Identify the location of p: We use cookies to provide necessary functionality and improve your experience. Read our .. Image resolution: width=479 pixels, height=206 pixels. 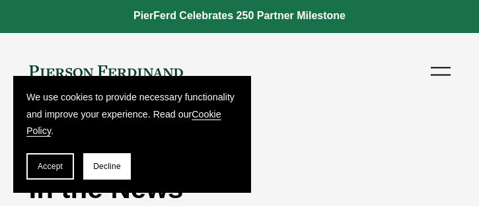
(132, 114).